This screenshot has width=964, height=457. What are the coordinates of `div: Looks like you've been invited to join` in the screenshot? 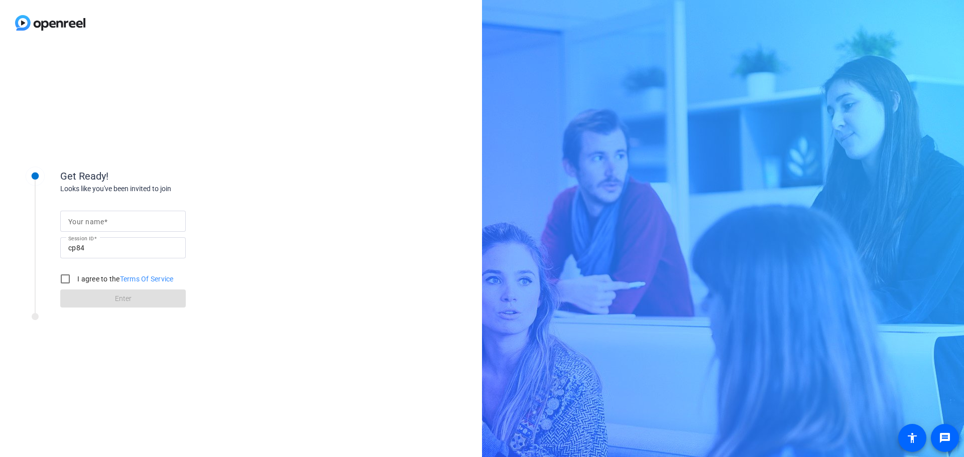 It's located at (161, 189).